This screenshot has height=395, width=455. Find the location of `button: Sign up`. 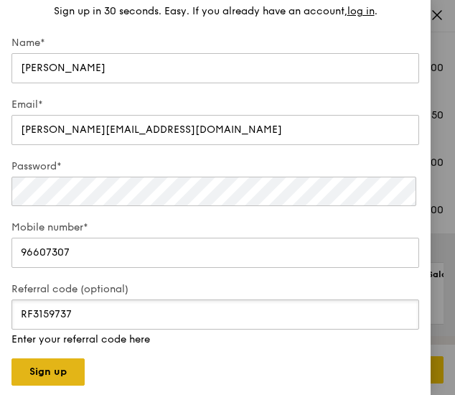

button: Sign up is located at coordinates (48, 372).